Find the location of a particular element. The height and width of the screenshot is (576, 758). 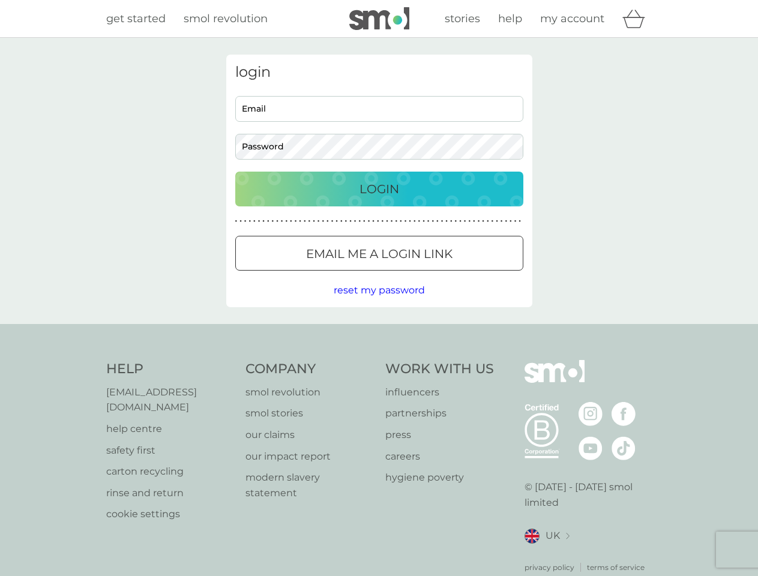

a: carton recycling is located at coordinates (170, 472).